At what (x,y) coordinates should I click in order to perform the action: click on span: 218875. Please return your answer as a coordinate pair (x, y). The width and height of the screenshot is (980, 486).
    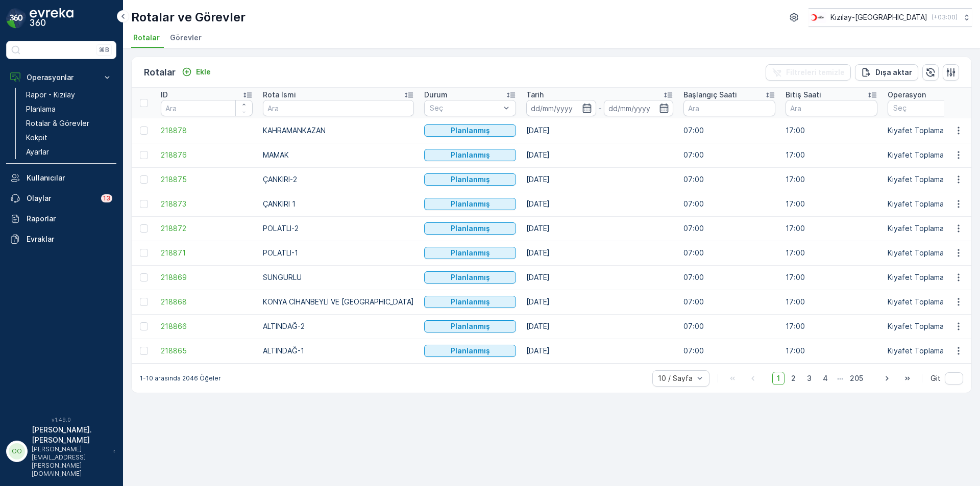
    Looking at the image, I should click on (207, 179).